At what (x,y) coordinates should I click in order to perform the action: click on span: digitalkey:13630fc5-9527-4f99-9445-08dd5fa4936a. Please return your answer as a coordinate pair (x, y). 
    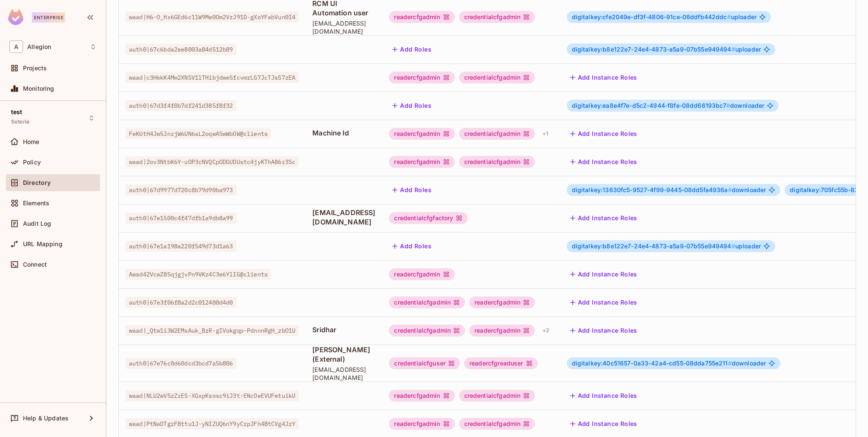
    Looking at the image, I should click on (652, 189).